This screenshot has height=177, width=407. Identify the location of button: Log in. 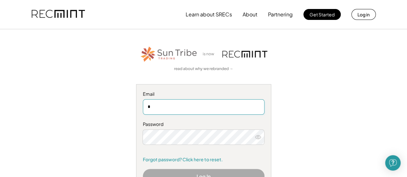
(363, 14).